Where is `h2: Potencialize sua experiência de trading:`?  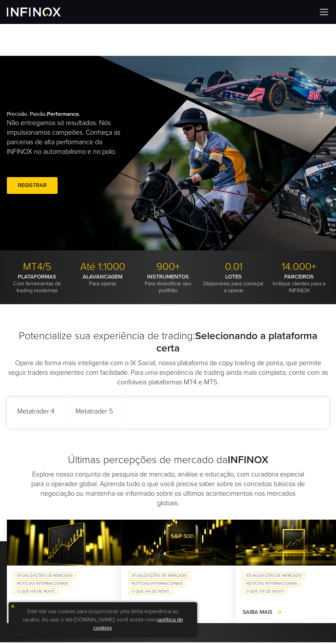 h2: Potencialize sua experiência de trading: is located at coordinates (168, 342).